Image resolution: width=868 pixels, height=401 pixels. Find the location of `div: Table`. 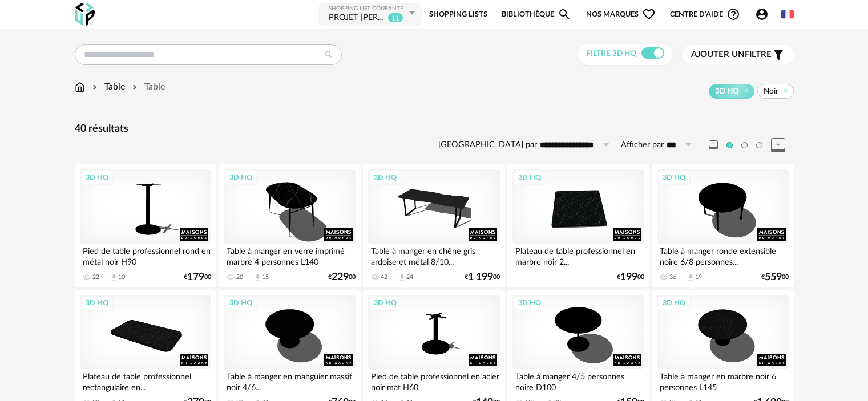

div: Table is located at coordinates (108, 87).